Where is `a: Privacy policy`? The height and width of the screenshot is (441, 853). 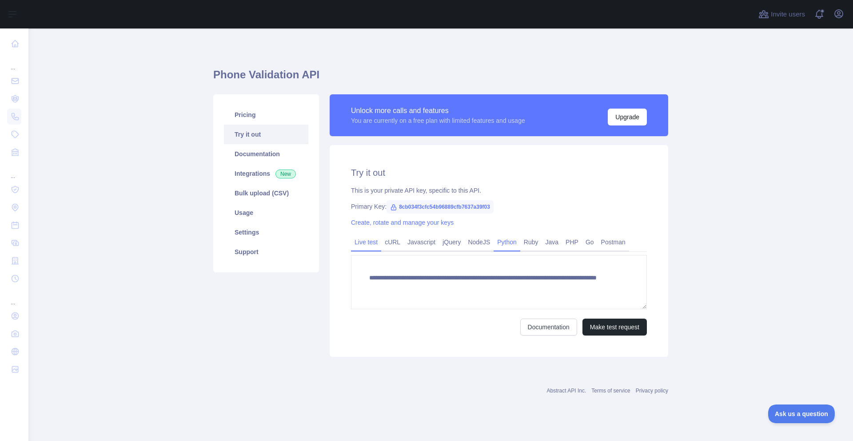 a: Privacy policy is located at coordinates (652, 390).